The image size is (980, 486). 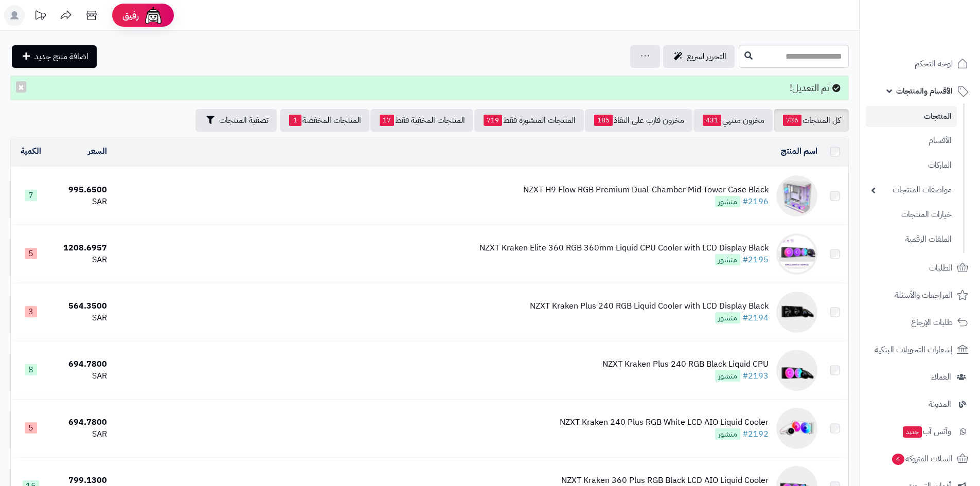 I want to click on a: الملفات الرقمية, so click(x=910, y=239).